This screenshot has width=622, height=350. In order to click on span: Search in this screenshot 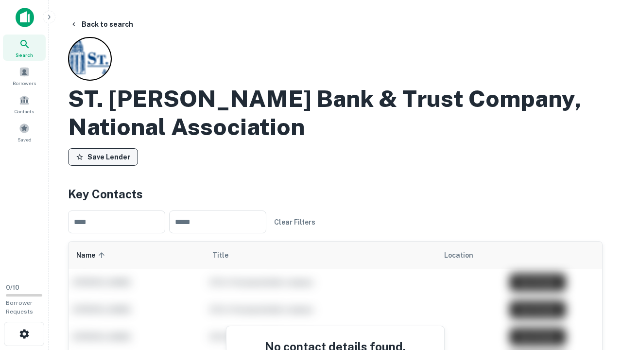, I will do `click(24, 55)`.